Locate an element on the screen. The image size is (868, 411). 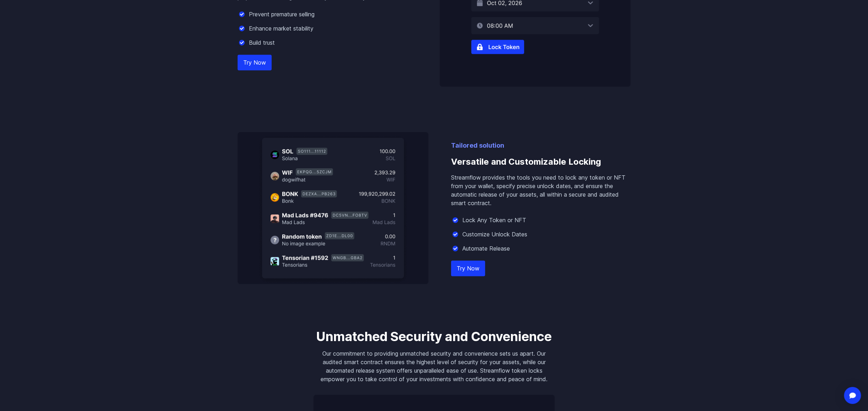
img: Versatile and Customizable Locking is located at coordinates (333, 208).